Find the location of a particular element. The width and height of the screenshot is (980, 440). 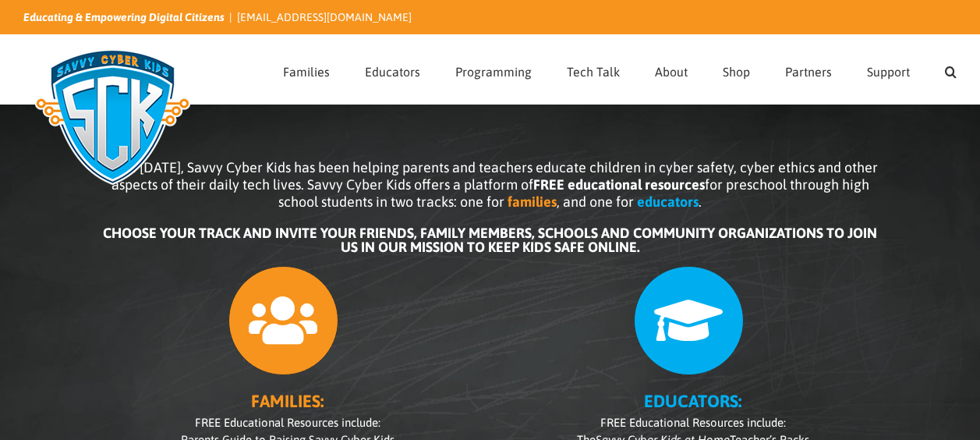

span: Families is located at coordinates (307, 71).